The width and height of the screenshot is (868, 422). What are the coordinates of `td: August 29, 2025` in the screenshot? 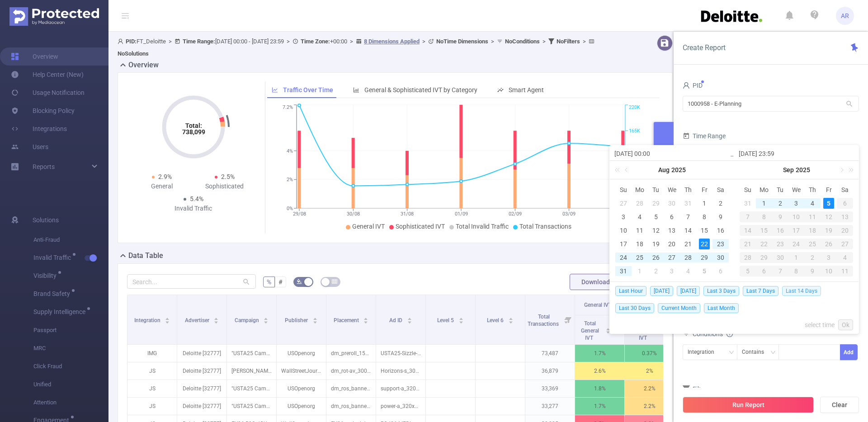 It's located at (704, 257).